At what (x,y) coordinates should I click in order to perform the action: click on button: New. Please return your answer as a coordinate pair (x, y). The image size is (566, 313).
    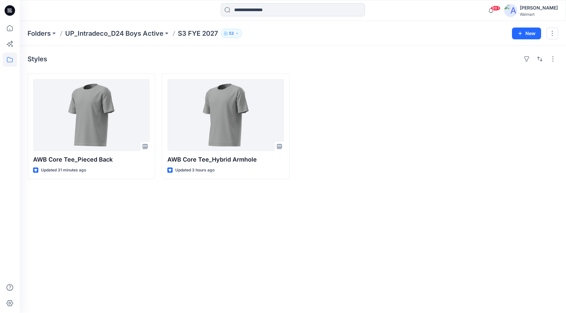
    Looking at the image, I should click on (526, 33).